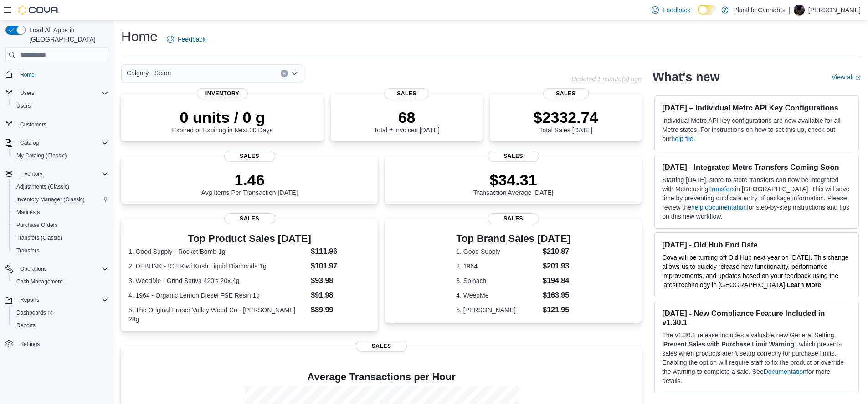 The image size is (868, 404). Describe the element at coordinates (497, 266) in the screenshot. I see `dt: 2. 1964` at that location.